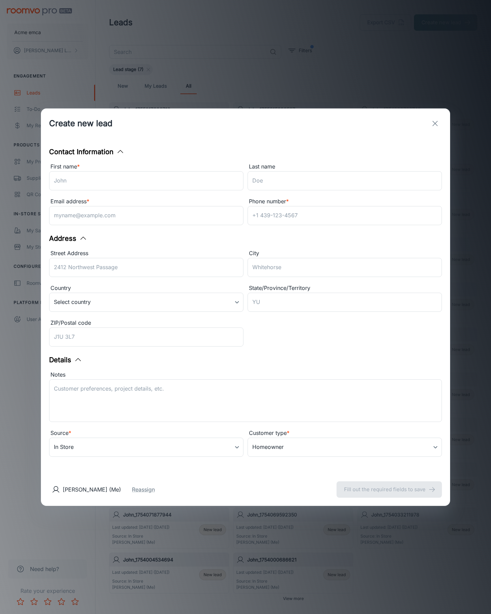  I want to click on input: myname@example.com, so click(146, 216).